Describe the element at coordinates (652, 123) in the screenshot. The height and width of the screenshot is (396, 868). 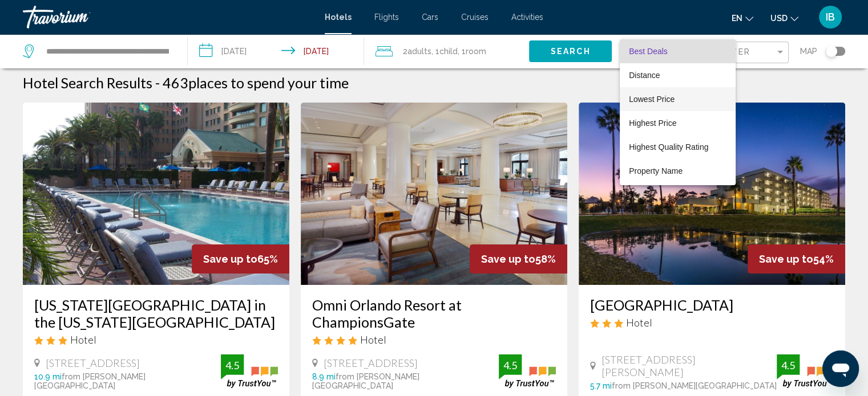
I see `span: Highest Price` at that location.